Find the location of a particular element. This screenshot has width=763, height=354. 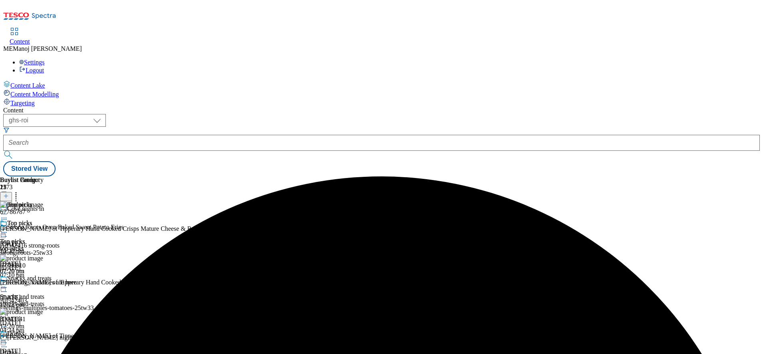

div: Content is located at coordinates (382, 110).